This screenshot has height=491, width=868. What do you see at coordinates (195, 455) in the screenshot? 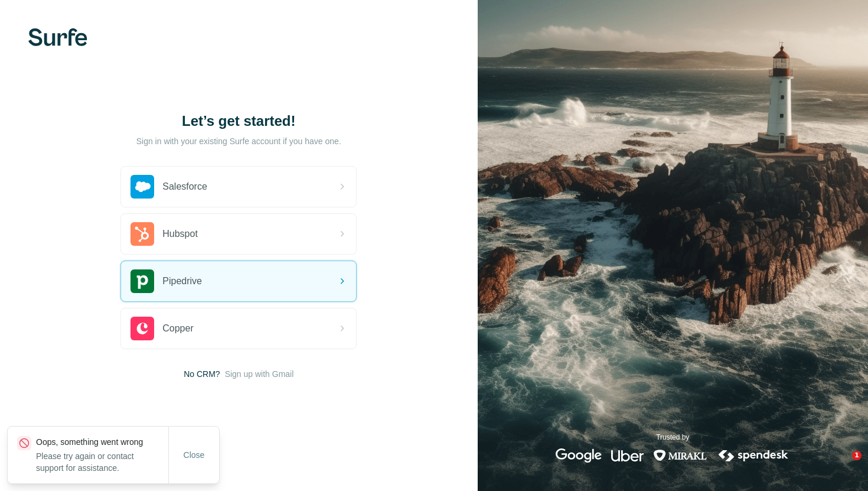
I see `button: Close` at bounding box center [195, 455].